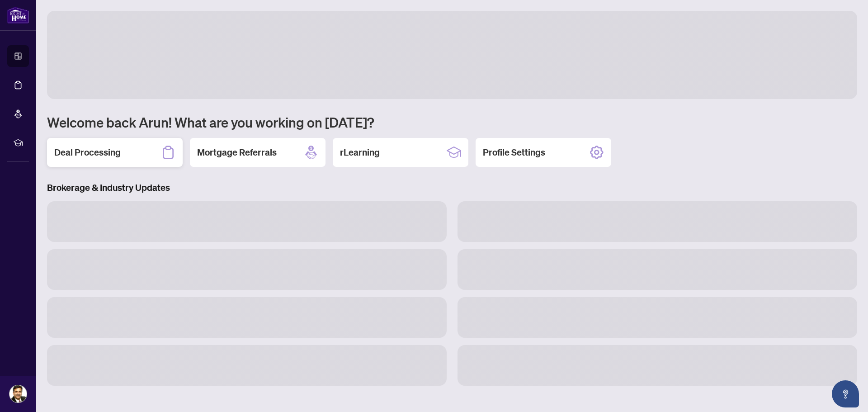  What do you see at coordinates (845, 394) in the screenshot?
I see `button: Open asap` at bounding box center [845, 394].